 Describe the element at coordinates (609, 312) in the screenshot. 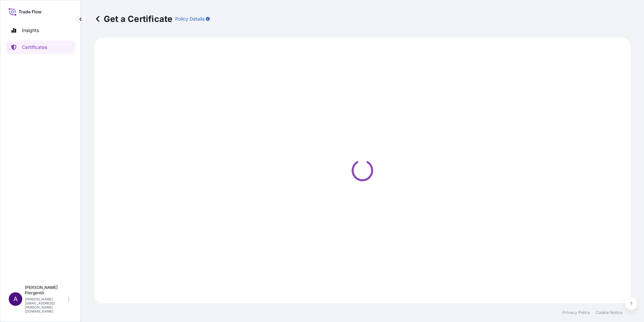

I see `a: Cookie Notice` at that location.